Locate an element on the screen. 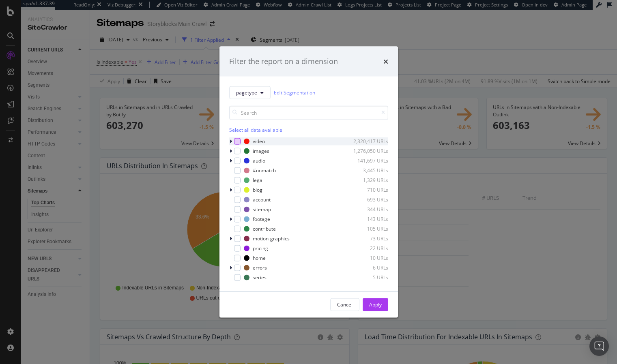 Image resolution: width=617 pixels, height=364 pixels. div: 693 URLs is located at coordinates (368, 199).